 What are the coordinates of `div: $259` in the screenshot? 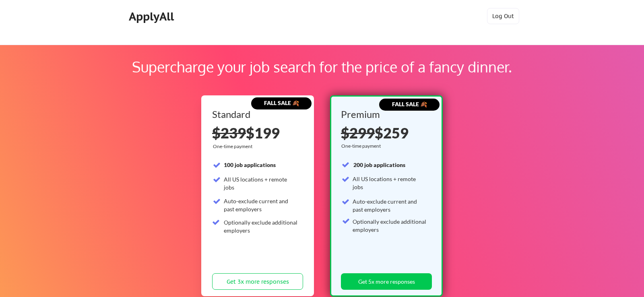 It's located at (385, 133).